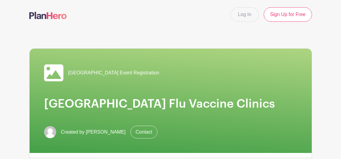 The image size is (341, 159). Describe the element at coordinates (50, 132) in the screenshot. I see `img: default-ce2991bfa6775e67f084385cd625a349d9dcbb7a52a09fb2fda1e96e2d18dcdb.png` at that location.